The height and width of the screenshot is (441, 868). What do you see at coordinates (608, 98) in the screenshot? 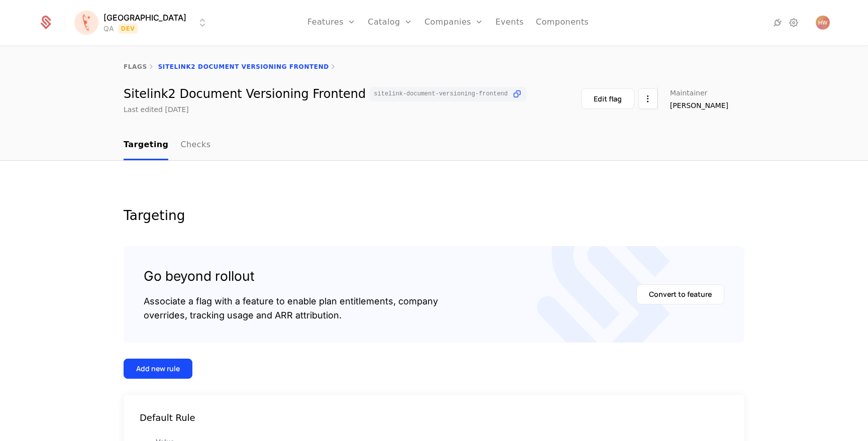
I see `button: Edit flag` at bounding box center [608, 98].